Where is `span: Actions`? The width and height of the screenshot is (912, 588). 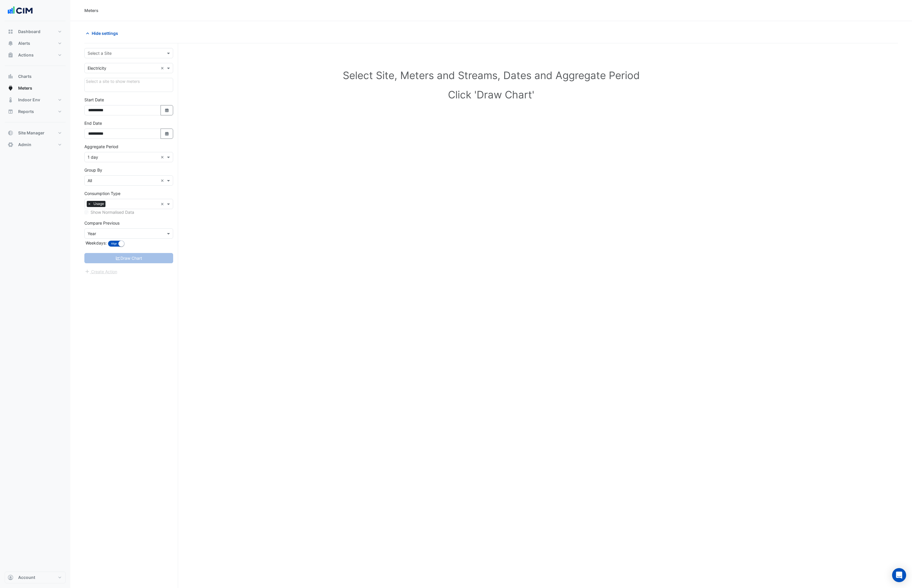 span: Actions is located at coordinates (26, 55).